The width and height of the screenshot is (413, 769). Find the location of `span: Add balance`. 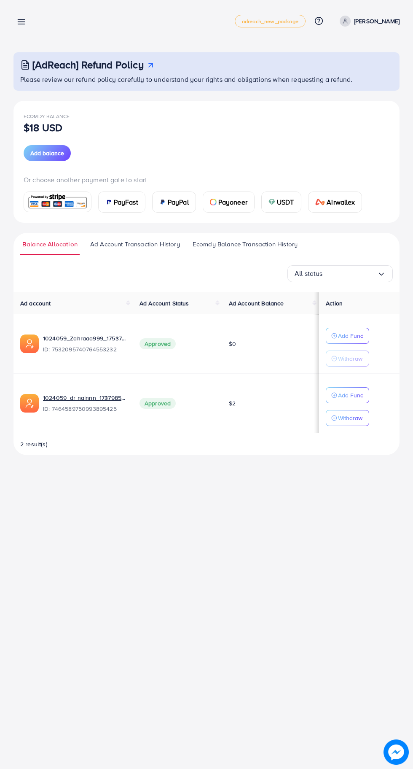

span: Add balance is located at coordinates (47, 153).